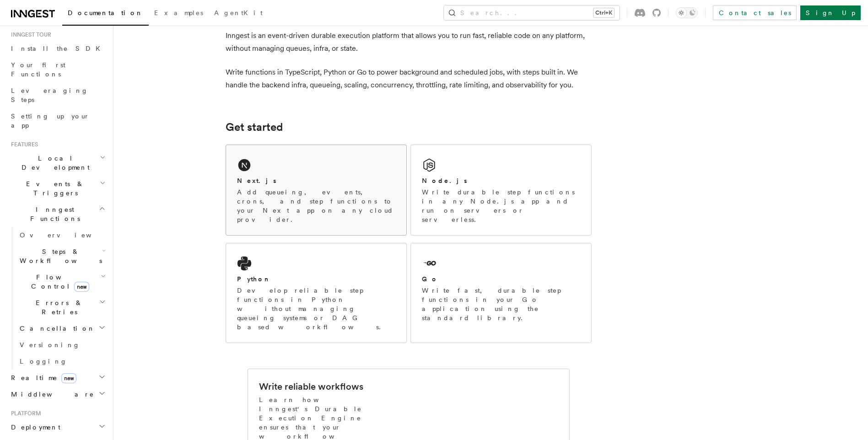 The image size is (868, 440). Describe the element at coordinates (62, 256) in the screenshot. I see `button: Steps & Workflows` at that location.